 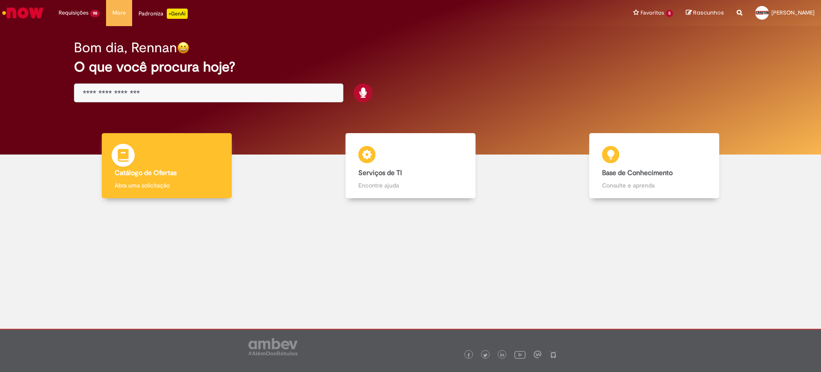 What do you see at coordinates (669, 13) in the screenshot?
I see `span: 5` at bounding box center [669, 13].